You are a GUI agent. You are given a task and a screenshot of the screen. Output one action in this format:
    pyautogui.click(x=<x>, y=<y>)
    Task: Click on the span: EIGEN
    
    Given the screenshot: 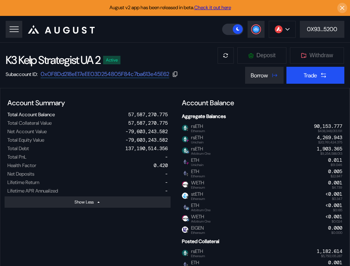 What is the action you would take?
    pyautogui.click(x=197, y=230)
    